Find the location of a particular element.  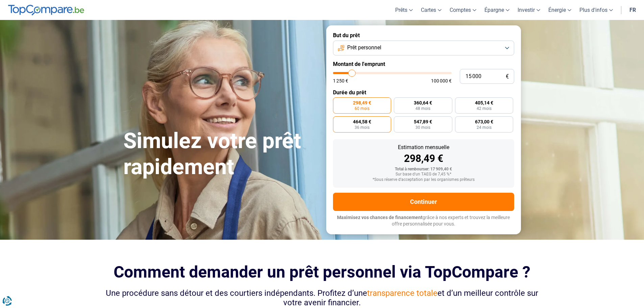

span: 30 mois is located at coordinates (423, 128).